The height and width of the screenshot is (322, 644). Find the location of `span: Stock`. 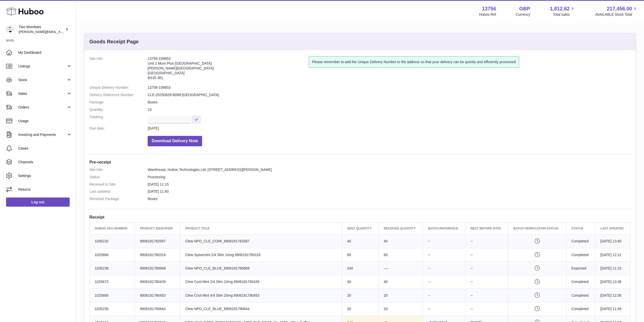

span: Stock is located at coordinates (42, 80).